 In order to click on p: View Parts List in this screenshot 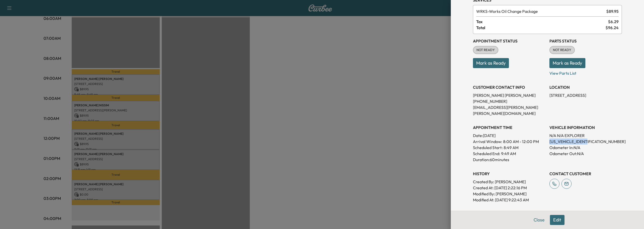, I will do `click(586, 72)`.